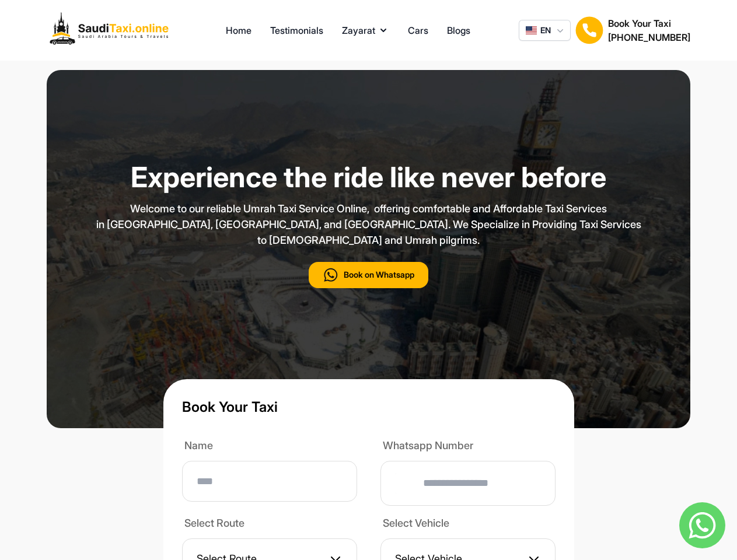 The height and width of the screenshot is (560, 737). What do you see at coordinates (238, 30) in the screenshot?
I see `a: Home` at bounding box center [238, 30].